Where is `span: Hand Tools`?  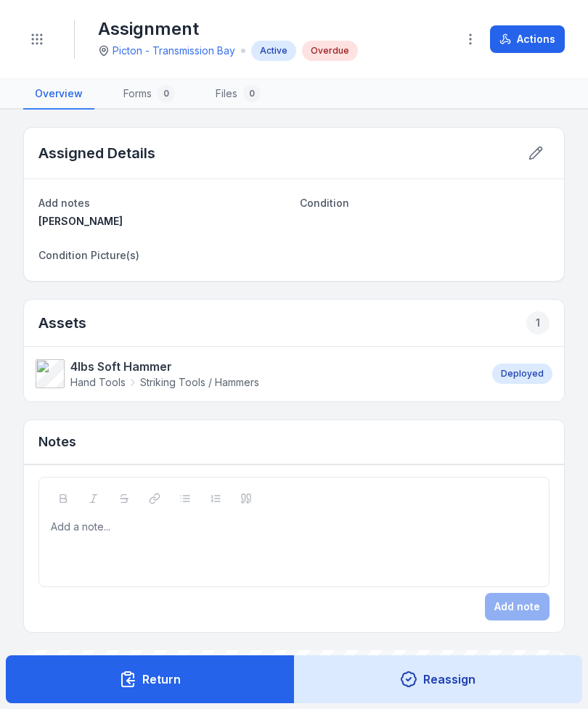
span: Hand Tools is located at coordinates (98, 383).